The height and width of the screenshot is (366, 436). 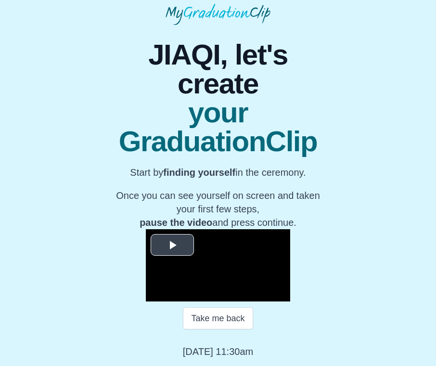 I want to click on div: Video Player, so click(x=218, y=265).